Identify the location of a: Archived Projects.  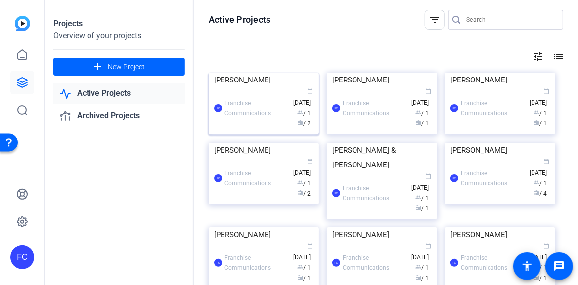
(119, 116).